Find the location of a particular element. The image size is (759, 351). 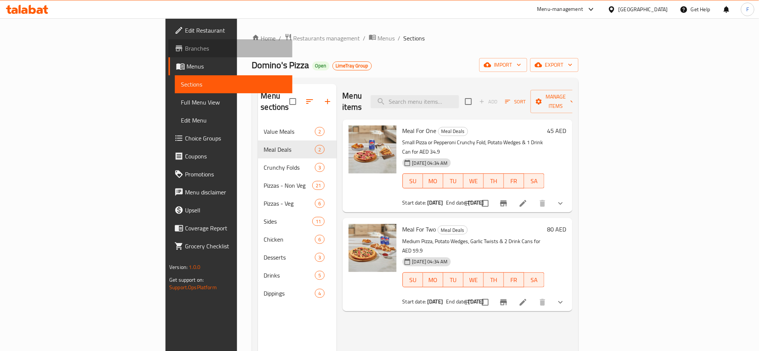

div: Dippings4 is located at coordinates (297, 293).